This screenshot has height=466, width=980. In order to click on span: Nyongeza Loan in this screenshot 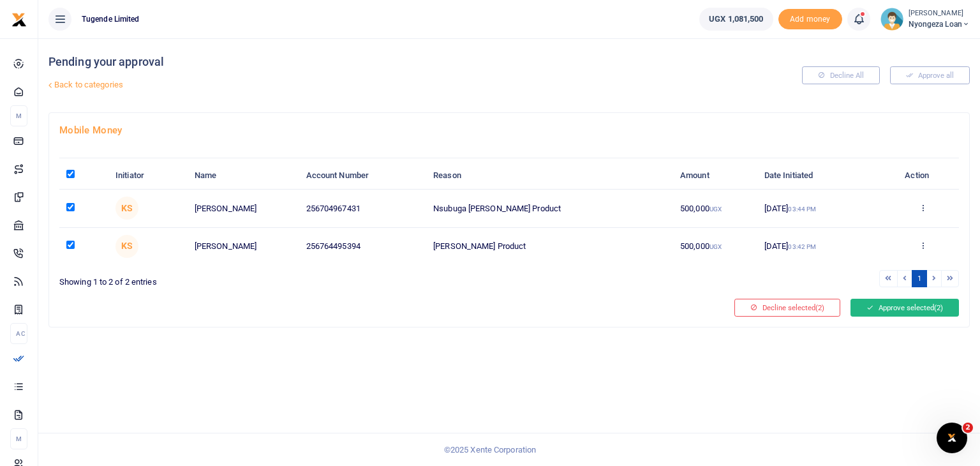, I will do `click(940, 25)`.